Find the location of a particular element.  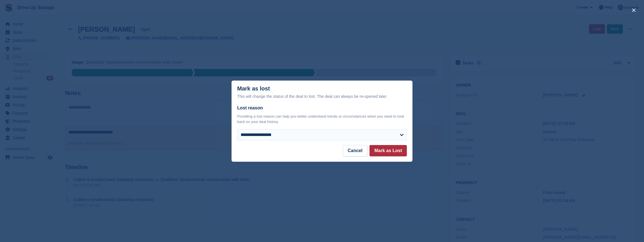

button: Cancel is located at coordinates (355, 151).